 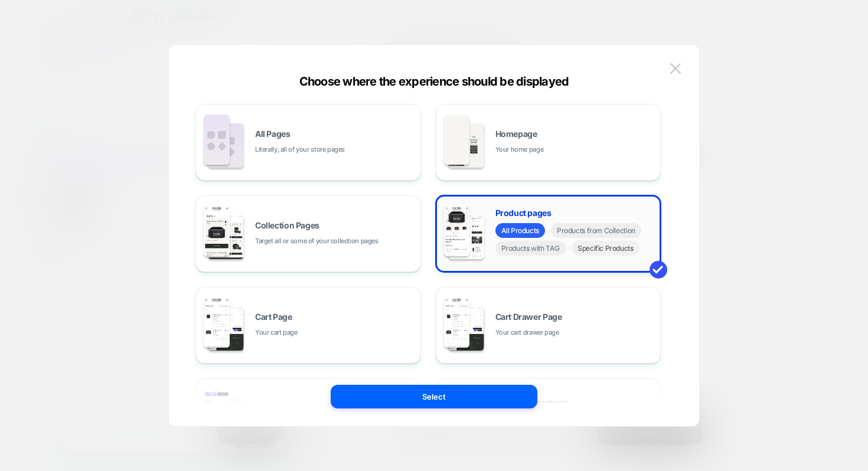 I want to click on div: Choose where the experience should be displayed, so click(x=434, y=81).